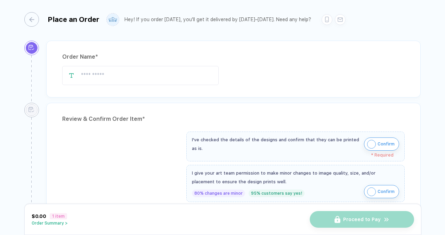 This screenshot has height=235, width=445. I want to click on button: Order Summary >, so click(50, 223).